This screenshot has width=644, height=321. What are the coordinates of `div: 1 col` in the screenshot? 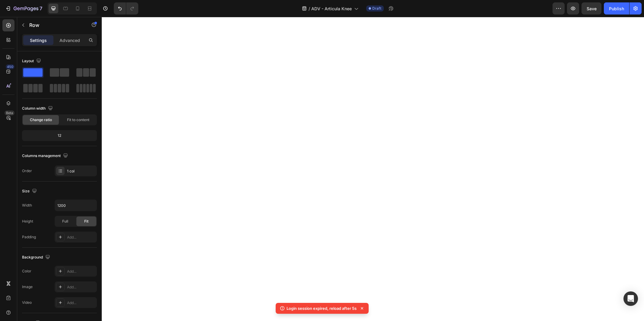 It's located at (81, 171).